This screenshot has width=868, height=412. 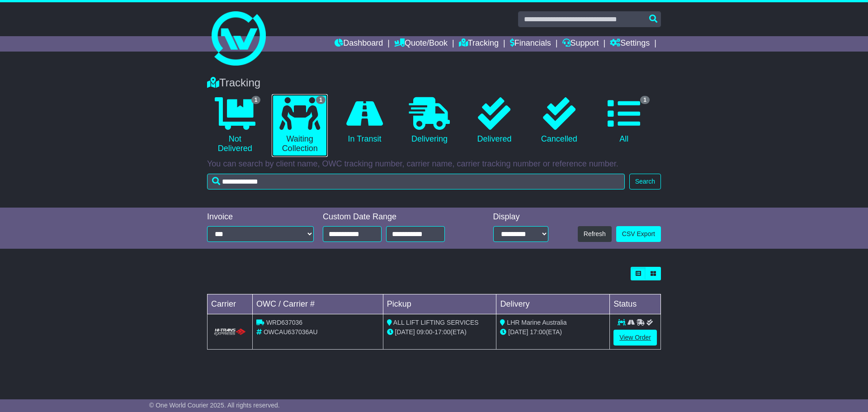 I want to click on p: You can search by client name, OWC tracking number, carrier name, carrier tracking number or refe..., so click(x=434, y=164).